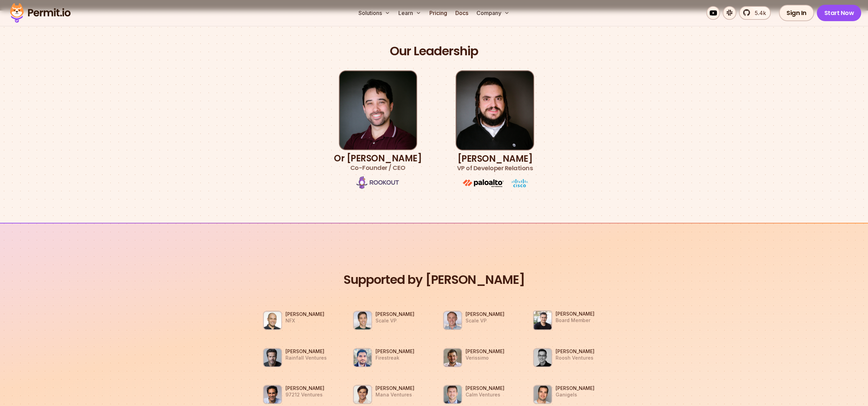 The width and height of the screenshot is (868, 406). Describe the element at coordinates (495, 168) in the screenshot. I see `span: VP of Developer Relations` at that location.